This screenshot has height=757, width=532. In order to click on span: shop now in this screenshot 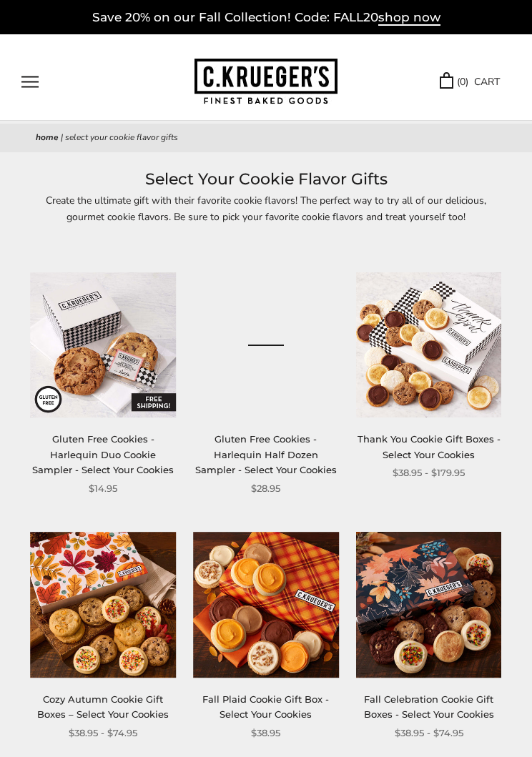, I will do `click(409, 18)`.